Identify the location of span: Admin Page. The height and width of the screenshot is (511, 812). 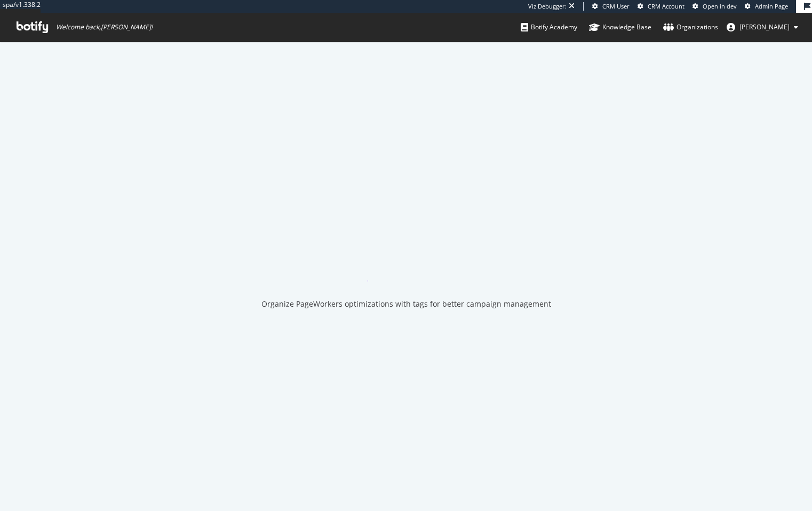
(771, 6).